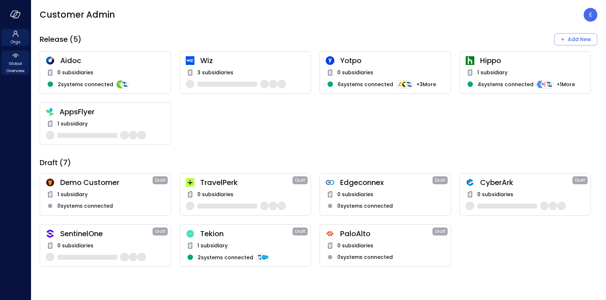  What do you see at coordinates (591, 15) in the screenshot?
I see `p: E` at bounding box center [591, 15].